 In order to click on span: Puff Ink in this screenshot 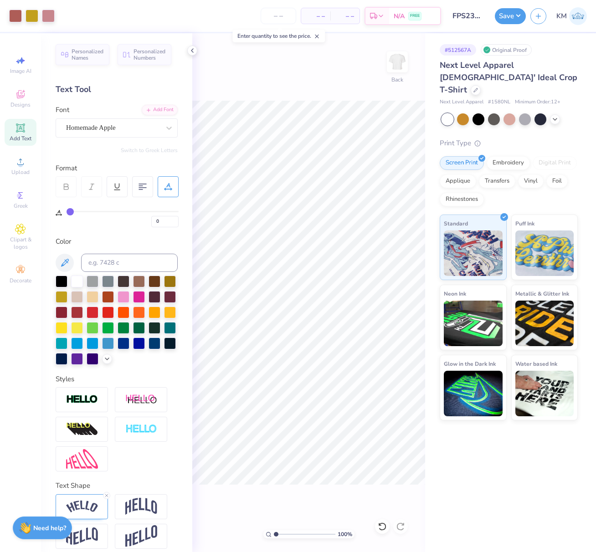, I will do `click(525, 223)`.